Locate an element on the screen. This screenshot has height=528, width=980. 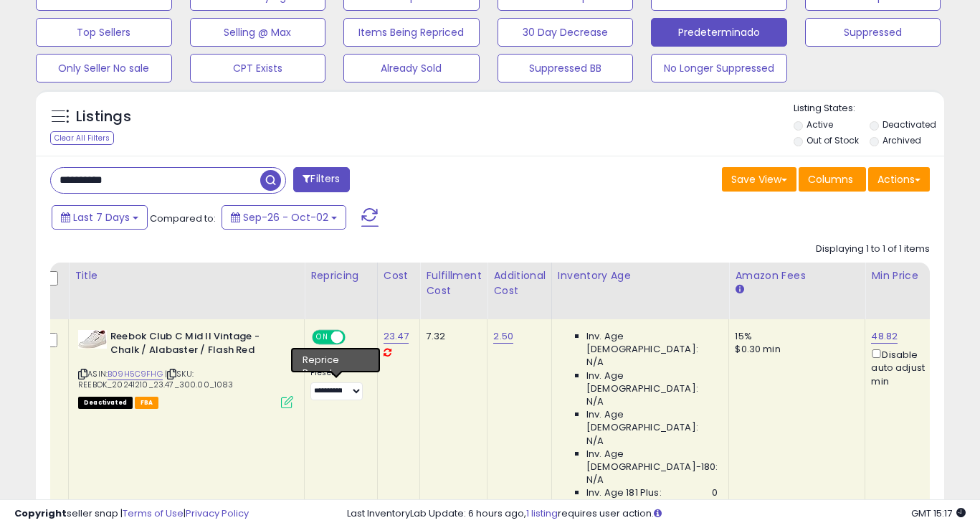
button: Sep-26 - Oct-02 is located at coordinates (283, 217).